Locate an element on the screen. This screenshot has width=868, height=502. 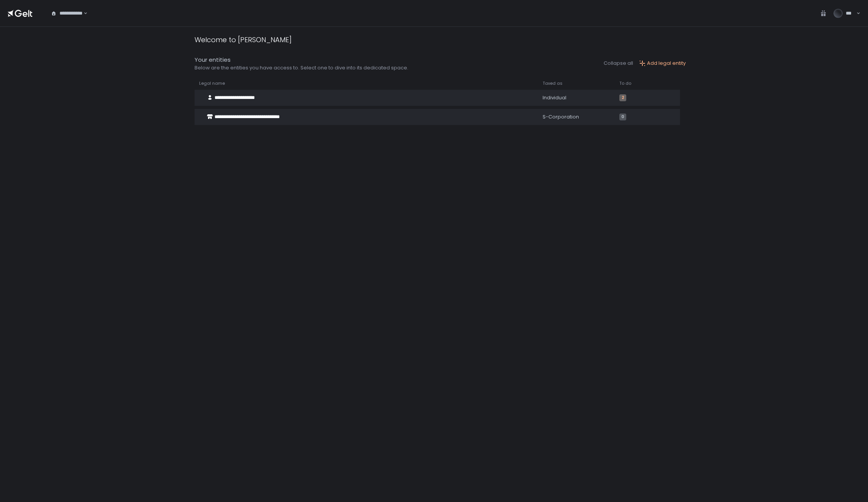
div: Collapse all is located at coordinates (618, 63).